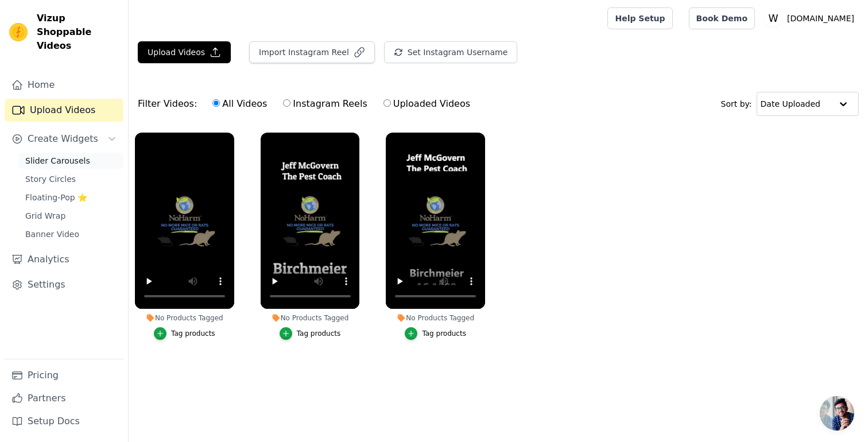 This screenshot has height=442, width=868. What do you see at coordinates (57, 161) in the screenshot?
I see `span: Slider Carousels` at bounding box center [57, 161].